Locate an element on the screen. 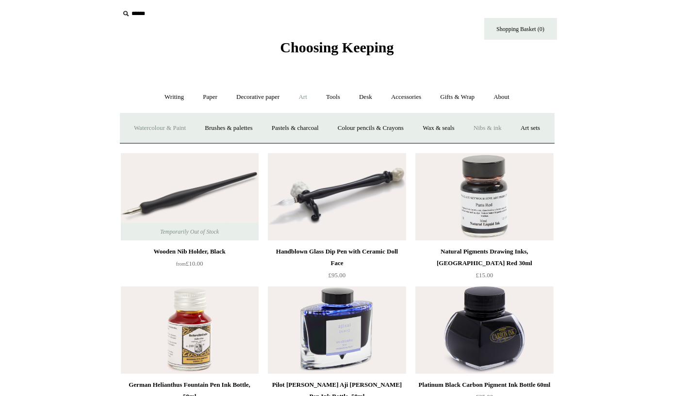  span: £10.00 is located at coordinates (190, 263).